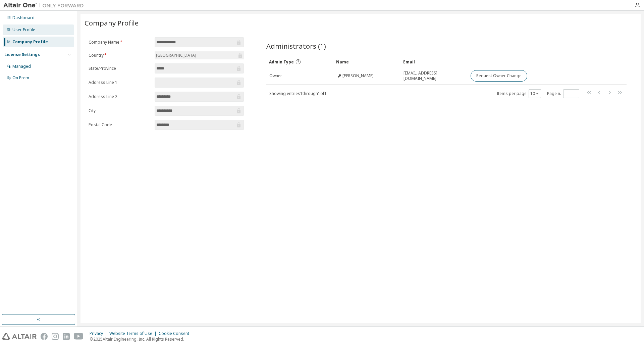  Describe the element at coordinates (22, 54) in the screenshot. I see `div: License Settings` at that location.